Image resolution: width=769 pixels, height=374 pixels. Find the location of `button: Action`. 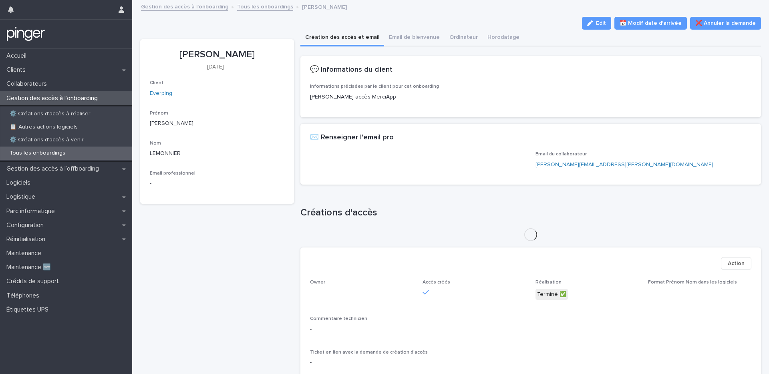

button: Action is located at coordinates (736, 264).